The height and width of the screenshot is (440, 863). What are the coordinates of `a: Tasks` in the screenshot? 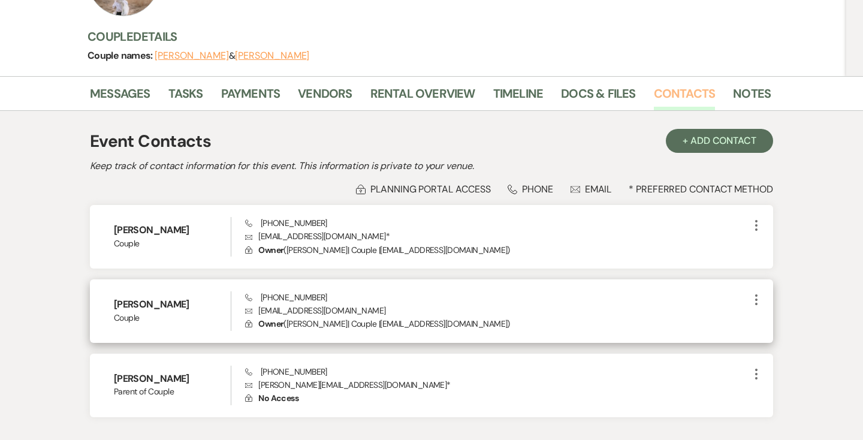 It's located at (186, 97).